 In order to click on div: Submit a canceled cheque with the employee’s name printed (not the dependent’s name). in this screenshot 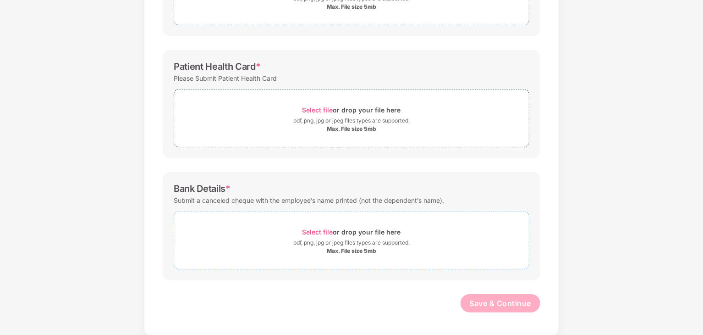, I will do `click(309, 200)`.